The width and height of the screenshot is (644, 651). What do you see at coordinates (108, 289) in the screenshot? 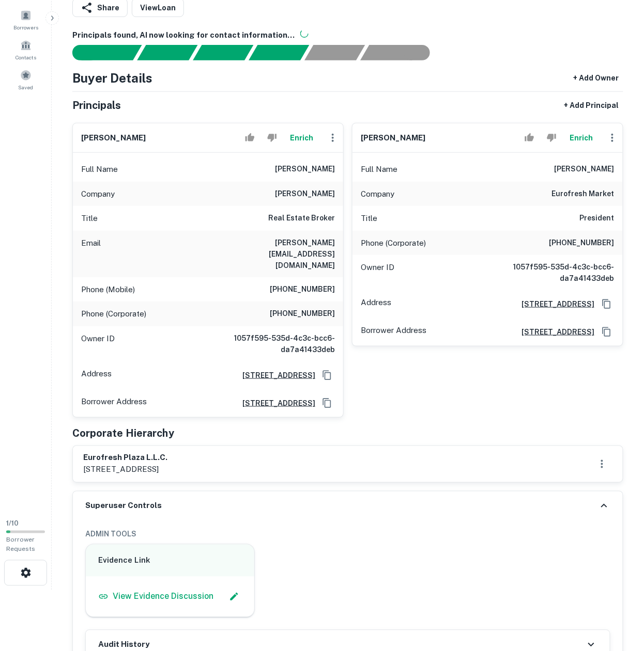
I see `p: Phone (Mobile)` at bounding box center [108, 289].